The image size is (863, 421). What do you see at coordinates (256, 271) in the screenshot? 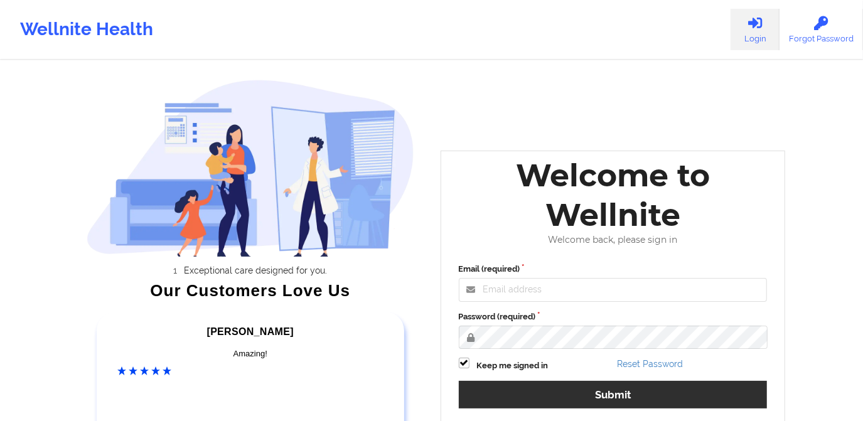
I see `li: Exceptional care designed for you.` at bounding box center [256, 271].